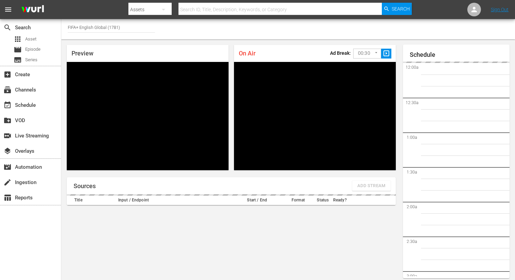  What do you see at coordinates (247, 53) in the screenshot?
I see `span: On Air` at bounding box center [247, 53].